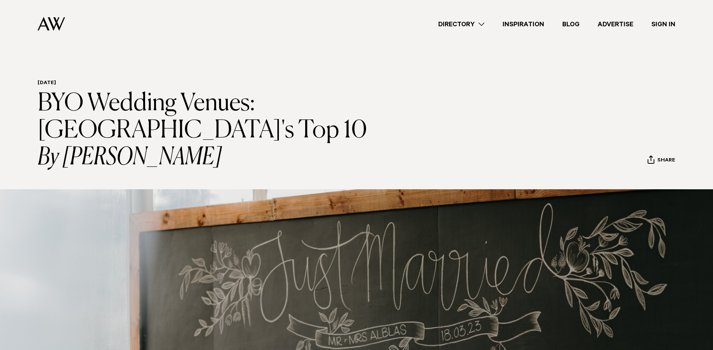 This screenshot has width=713, height=350. Describe the element at coordinates (663, 24) in the screenshot. I see `a: Sign In` at that location.